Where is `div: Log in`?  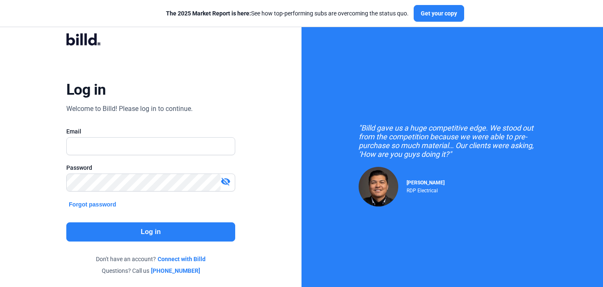
div: Log in is located at coordinates (86, 90).